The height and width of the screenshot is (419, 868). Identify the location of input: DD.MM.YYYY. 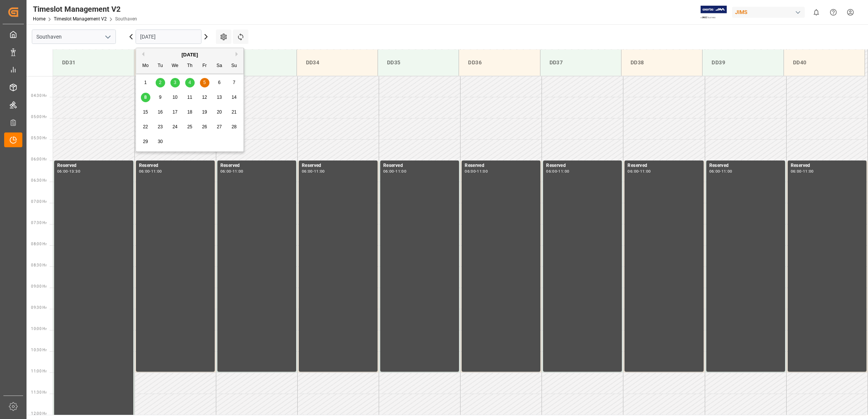
(168, 37).